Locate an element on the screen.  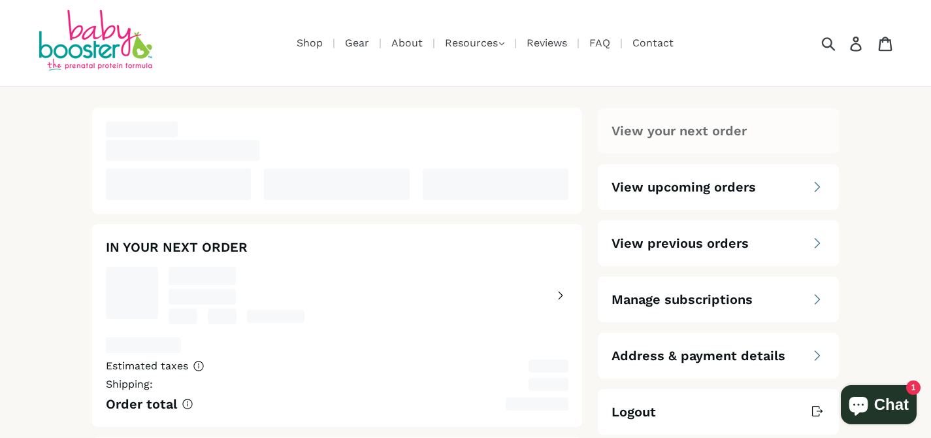
a: Contact is located at coordinates (653, 42).